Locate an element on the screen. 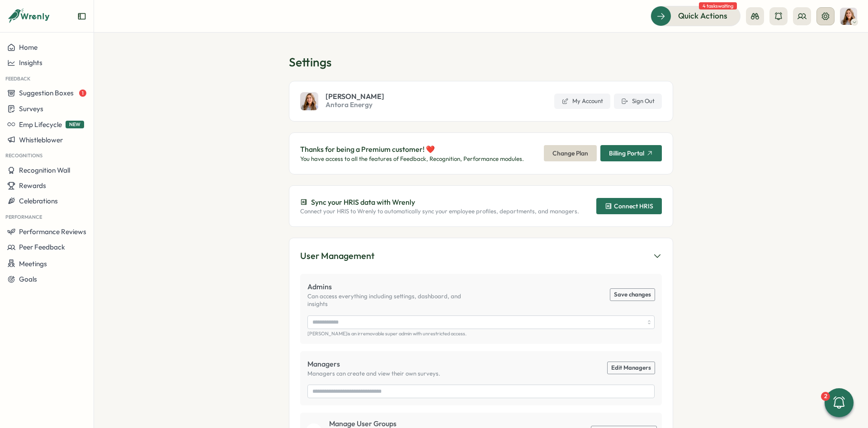 The width and height of the screenshot is (868, 428). span: Recognition Wall is located at coordinates (45, 170).